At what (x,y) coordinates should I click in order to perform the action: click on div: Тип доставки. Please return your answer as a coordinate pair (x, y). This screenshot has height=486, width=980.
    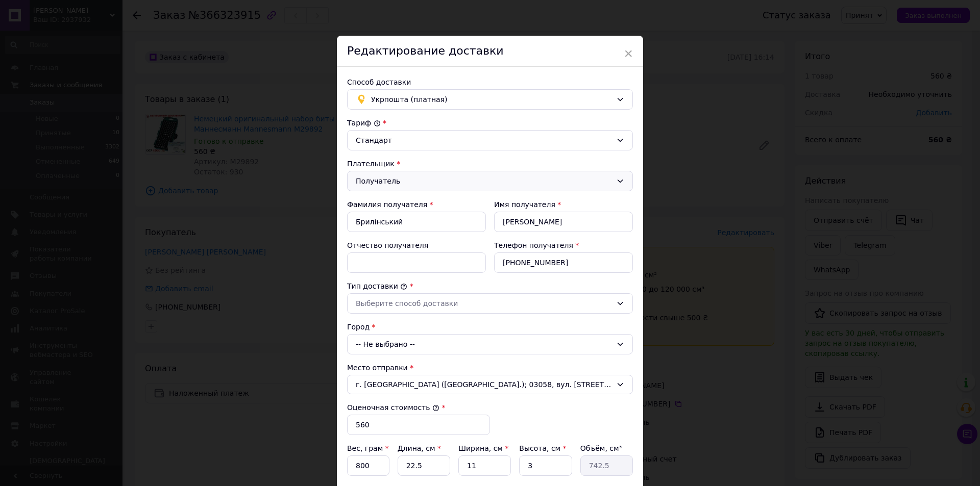
    Looking at the image, I should click on (490, 286).